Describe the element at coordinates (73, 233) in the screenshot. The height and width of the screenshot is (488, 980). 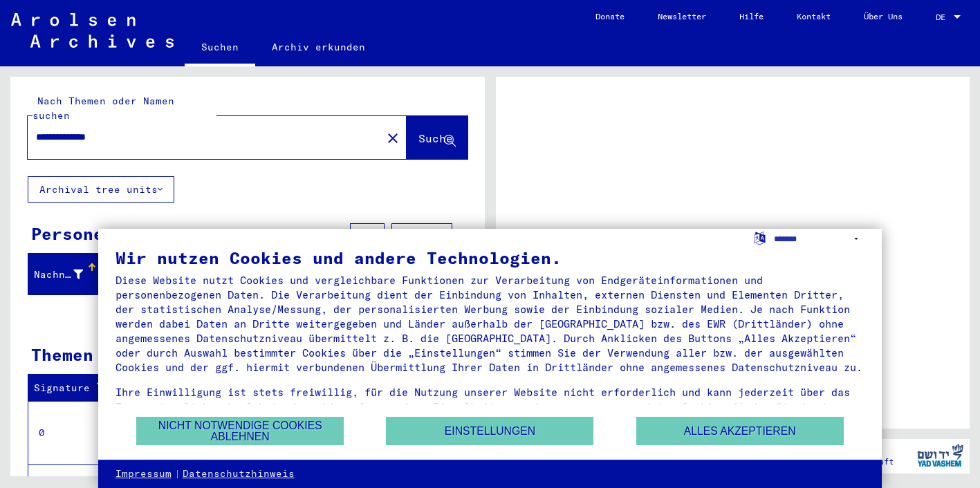
I see `div: Personen` at that location.